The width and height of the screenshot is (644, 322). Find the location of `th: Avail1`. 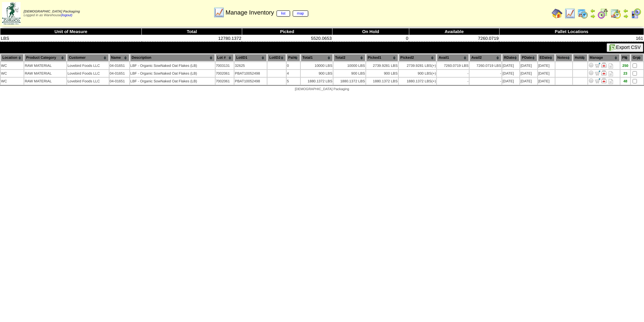

th: Avail1 is located at coordinates (453, 58).